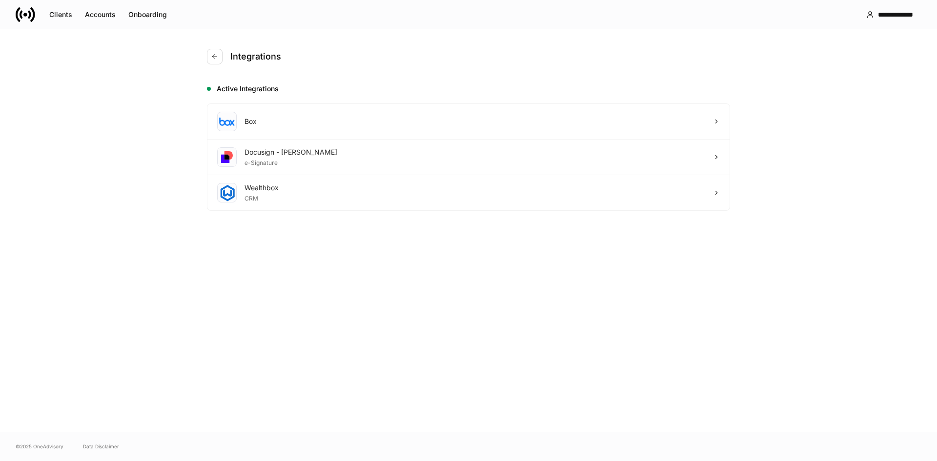  What do you see at coordinates (147, 15) in the screenshot?
I see `div: Onboarding` at bounding box center [147, 15].